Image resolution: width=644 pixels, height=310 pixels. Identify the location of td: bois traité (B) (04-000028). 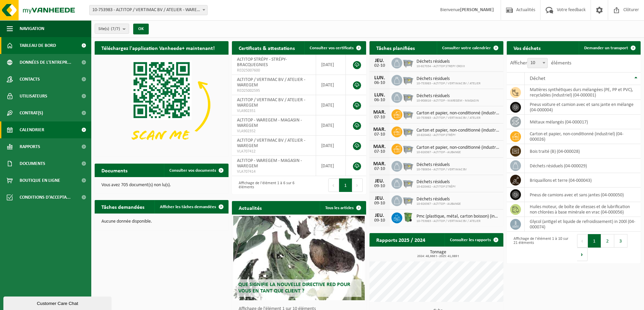
(582, 151).